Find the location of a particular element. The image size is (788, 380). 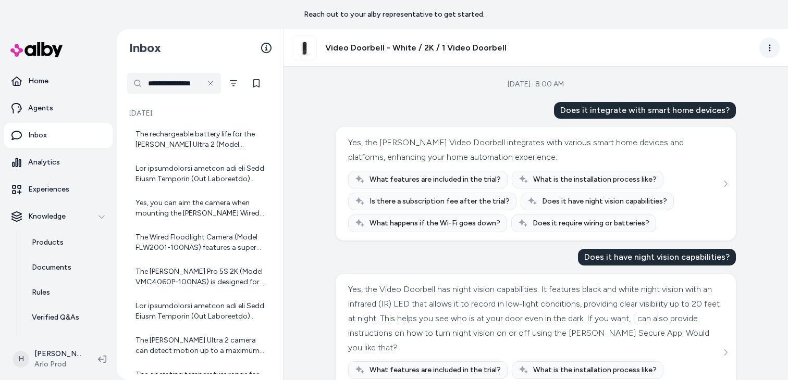

span: Does it require wiring or batteries? is located at coordinates (591, 224).